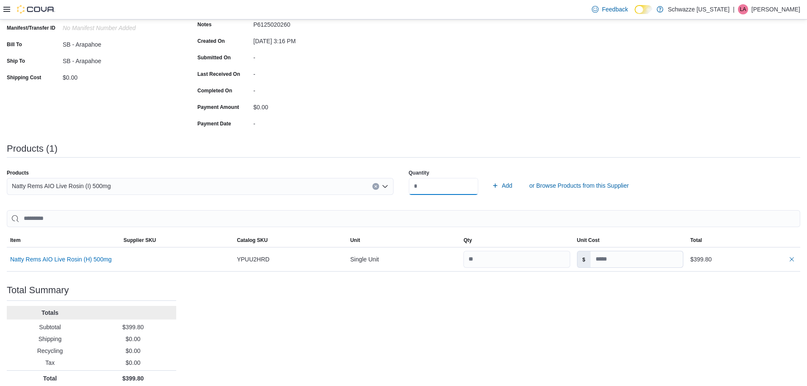 The width and height of the screenshot is (807, 386). What do you see at coordinates (50, 351) in the screenshot?
I see `p: Recycling` at bounding box center [50, 351].